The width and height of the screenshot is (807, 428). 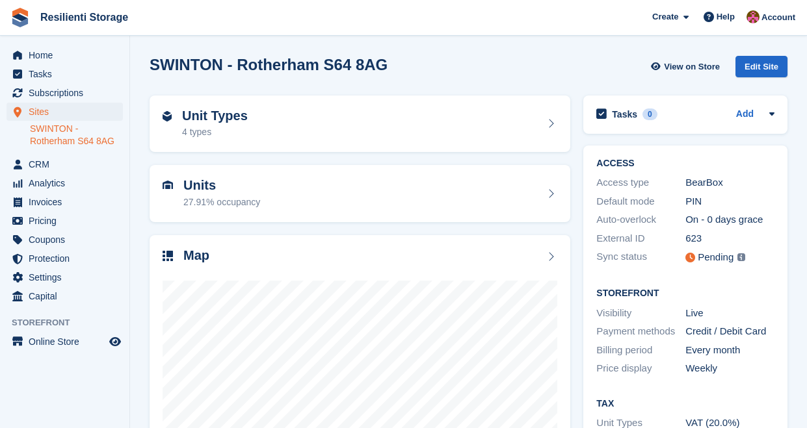 What do you see at coordinates (20, 18) in the screenshot?
I see `img: stora-icon-8386f47178a22dfd0bd8f6a31ec36ba5ce8667c1dd55bd0f319d3a0aa187defe.svg` at bounding box center [20, 18].